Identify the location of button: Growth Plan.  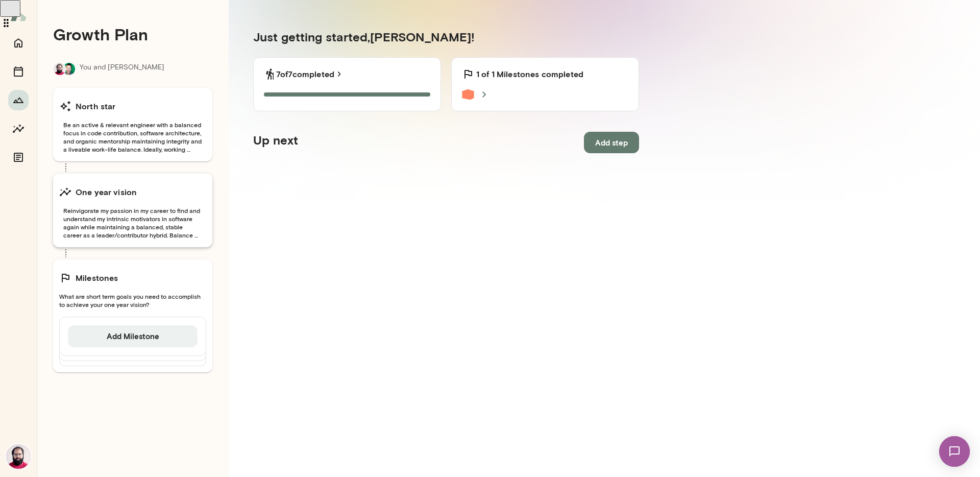
(19, 100).